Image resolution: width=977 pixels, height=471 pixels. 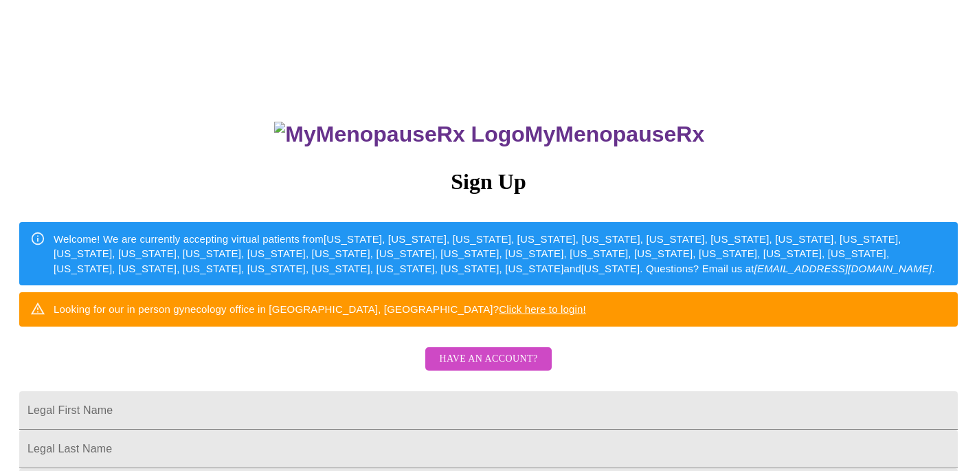 What do you see at coordinates (490, 134) in the screenshot?
I see `h3: MyMenopauseRx` at bounding box center [490, 134].